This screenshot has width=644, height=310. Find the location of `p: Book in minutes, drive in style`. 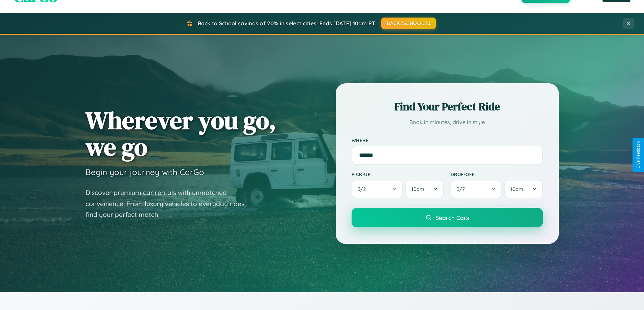

p: Book in minutes, drive in style is located at coordinates (447, 122).